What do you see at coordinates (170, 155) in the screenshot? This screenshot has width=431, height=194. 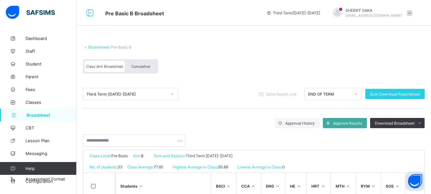 I see `span: Term and Session:` at bounding box center [170, 155].